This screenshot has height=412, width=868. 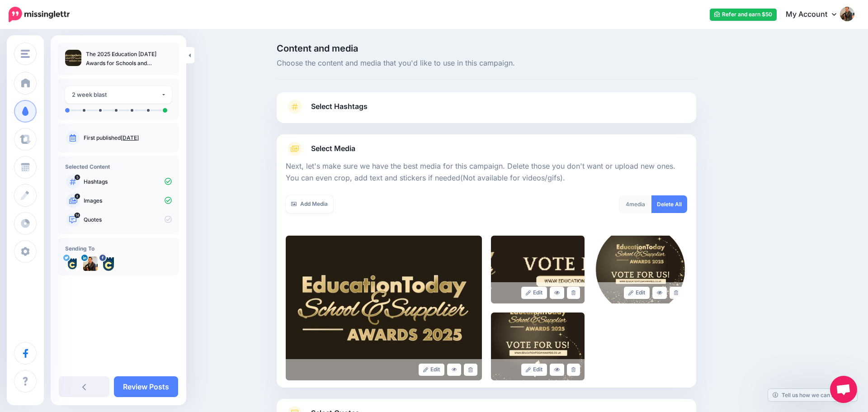 What do you see at coordinates (18, 27) in the screenshot?
I see `img: website_grey.svg` at bounding box center [18, 27].